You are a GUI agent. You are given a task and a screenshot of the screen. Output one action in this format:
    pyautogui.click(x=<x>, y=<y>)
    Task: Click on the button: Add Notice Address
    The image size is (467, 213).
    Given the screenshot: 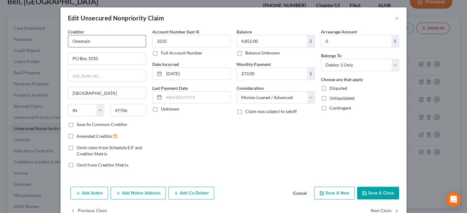 What is the action you would take?
    pyautogui.click(x=138, y=193)
    